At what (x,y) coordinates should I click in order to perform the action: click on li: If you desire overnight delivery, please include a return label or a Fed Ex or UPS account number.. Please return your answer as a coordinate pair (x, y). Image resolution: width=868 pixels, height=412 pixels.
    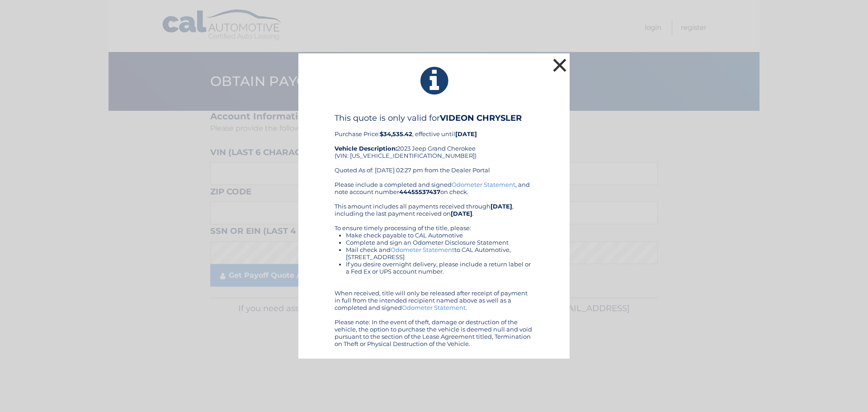
    Looking at the image, I should click on (439, 267).